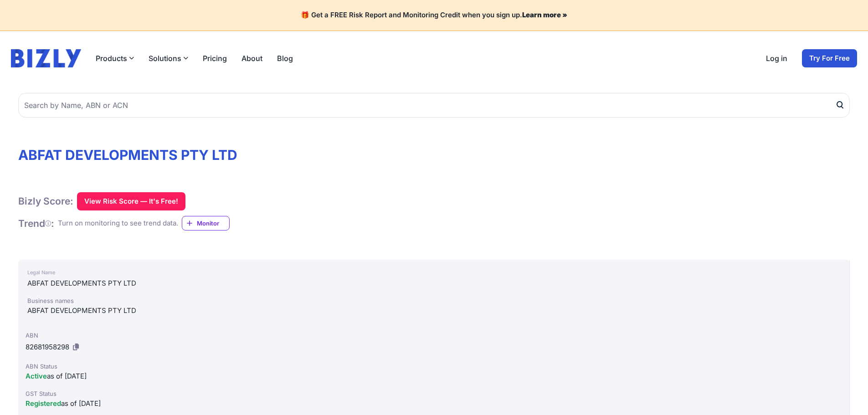 This screenshot has width=868, height=415. I want to click on h4: 🎁 Get a FREE Risk Report and Monitoring Credit when you sign up., so click(434, 15).